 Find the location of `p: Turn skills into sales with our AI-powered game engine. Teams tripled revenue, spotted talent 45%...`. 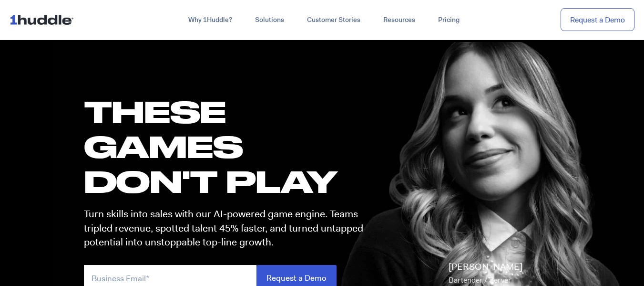

p: Turn skills into sales with our AI-powered game engine. Teams tripled revenue, spotted talent 45%... is located at coordinates (228, 228).